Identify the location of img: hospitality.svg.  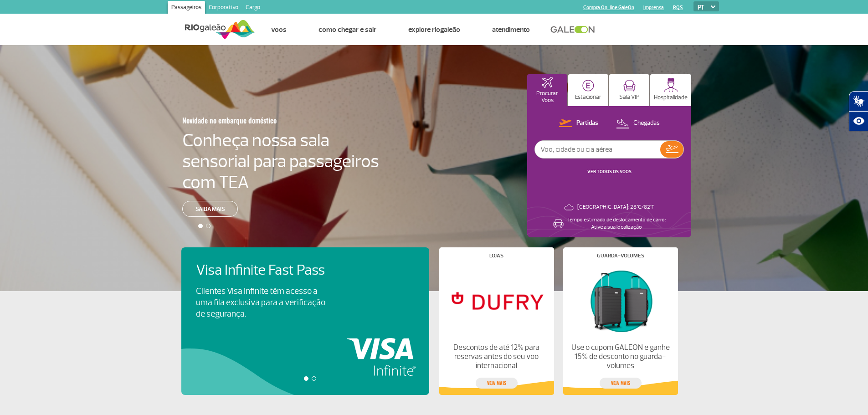
(671, 84).